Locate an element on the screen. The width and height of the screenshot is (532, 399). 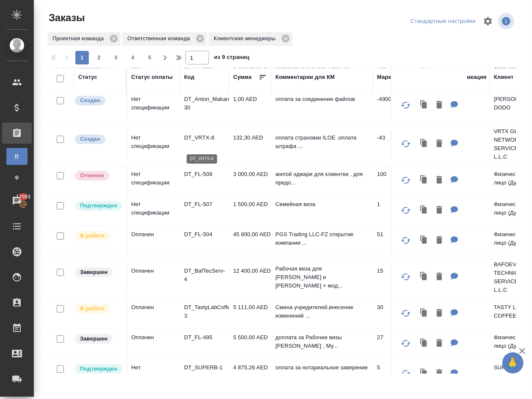
td: 51 is located at coordinates (407, 240).